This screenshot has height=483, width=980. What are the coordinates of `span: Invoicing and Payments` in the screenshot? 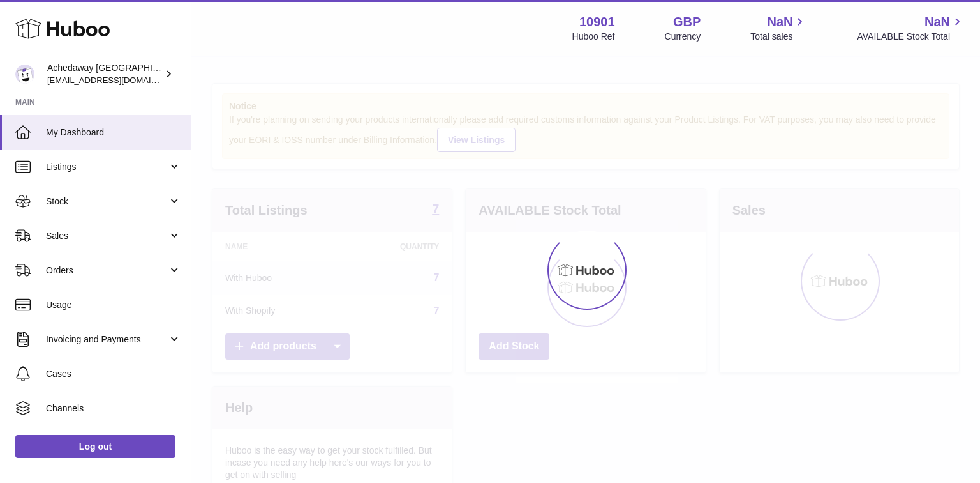 It's located at (107, 339).